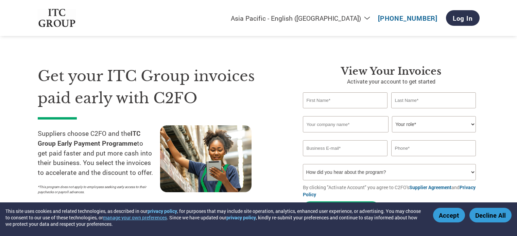  What do you see at coordinates (389, 135) in the screenshot?
I see `div: Invalid company name or company name is too long` at bounding box center [389, 135].